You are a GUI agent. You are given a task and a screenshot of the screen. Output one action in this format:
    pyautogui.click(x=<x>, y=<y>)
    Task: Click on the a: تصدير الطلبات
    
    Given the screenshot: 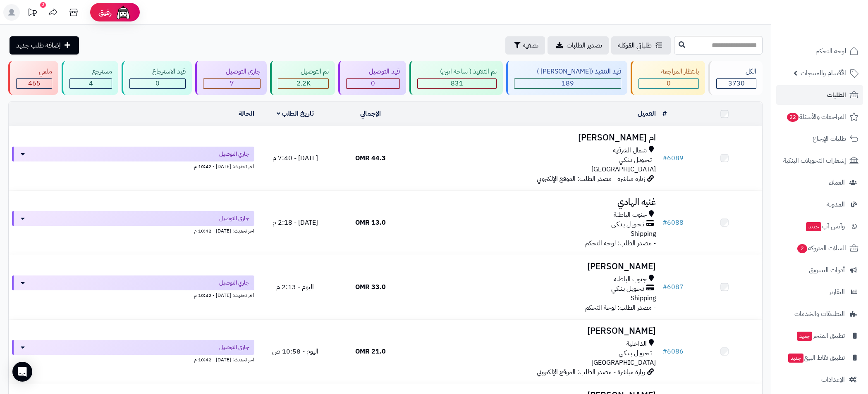 What is the action you would take?
    pyautogui.click(x=578, y=45)
    